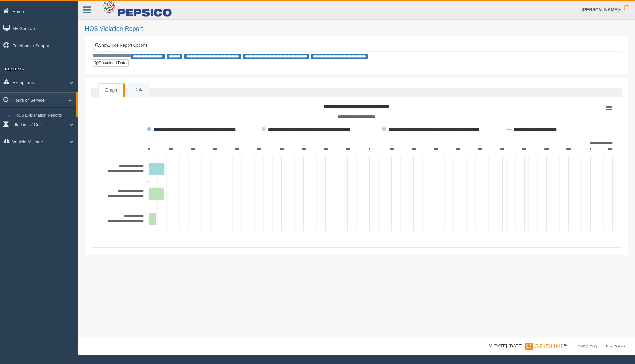 This screenshot has height=364, width=635. I want to click on span: v. 2025.4.2063, so click(617, 346).